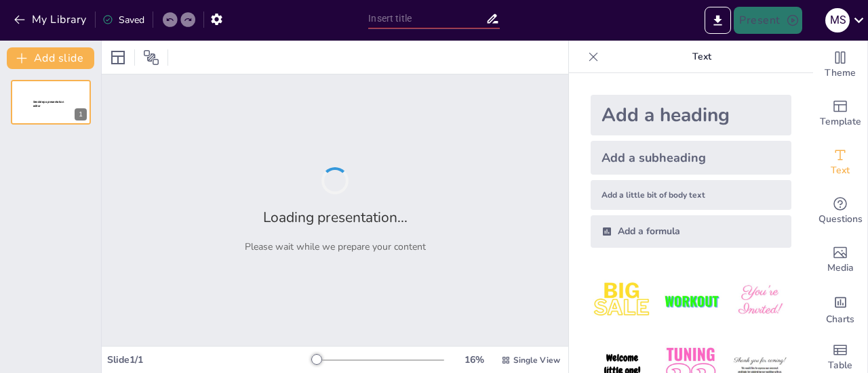 This screenshot has width=868, height=373. I want to click on img: 3.jpeg, so click(760, 301).